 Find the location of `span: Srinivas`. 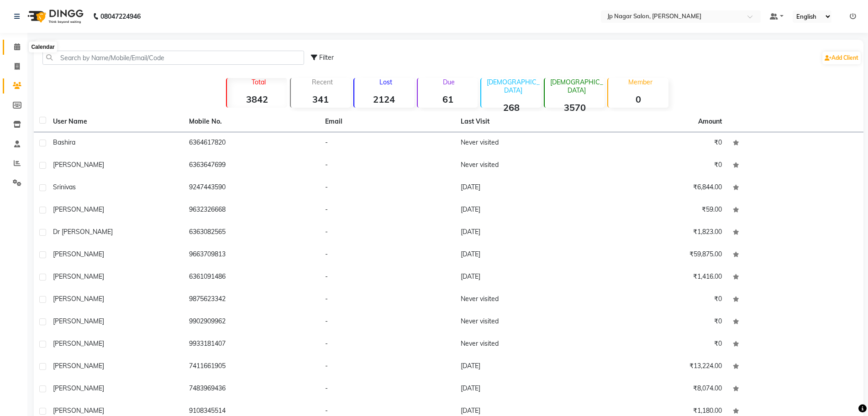

span: Srinivas is located at coordinates (64, 187).